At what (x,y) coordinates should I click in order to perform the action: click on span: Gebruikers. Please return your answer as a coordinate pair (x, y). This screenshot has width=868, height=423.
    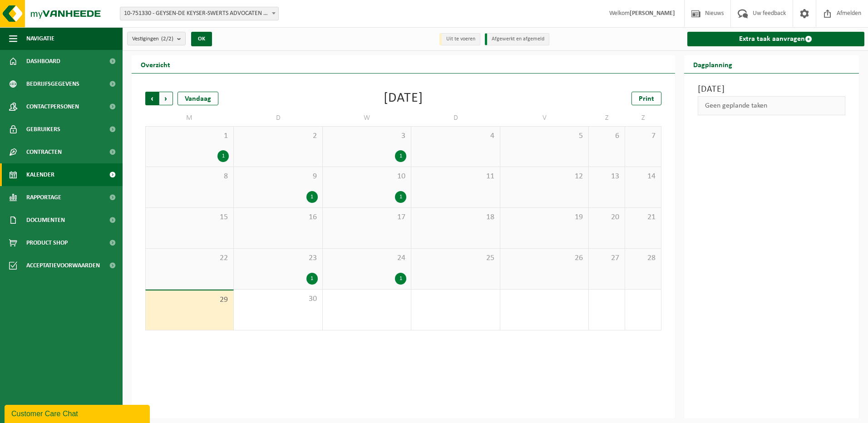
    Looking at the image, I should click on (43, 129).